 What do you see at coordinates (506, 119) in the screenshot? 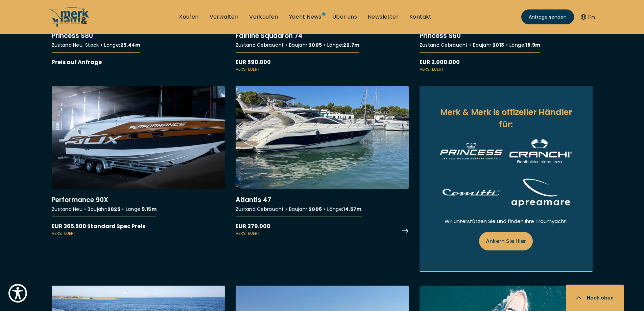
I see `h2: Merk & Merk is offizeller Händler für:` at bounding box center [506, 119].